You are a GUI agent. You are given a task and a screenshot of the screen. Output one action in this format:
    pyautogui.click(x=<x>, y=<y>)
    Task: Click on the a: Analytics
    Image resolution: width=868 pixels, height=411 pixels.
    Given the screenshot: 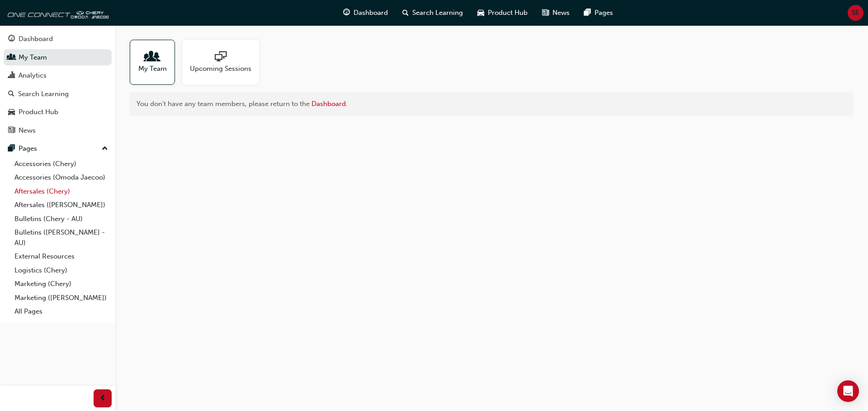 What is the action you would take?
    pyautogui.click(x=58, y=76)
    